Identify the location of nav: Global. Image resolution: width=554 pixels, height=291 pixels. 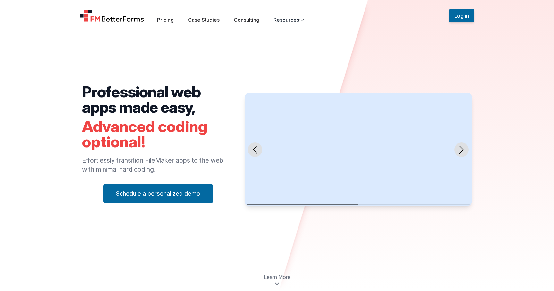
(277, 16).